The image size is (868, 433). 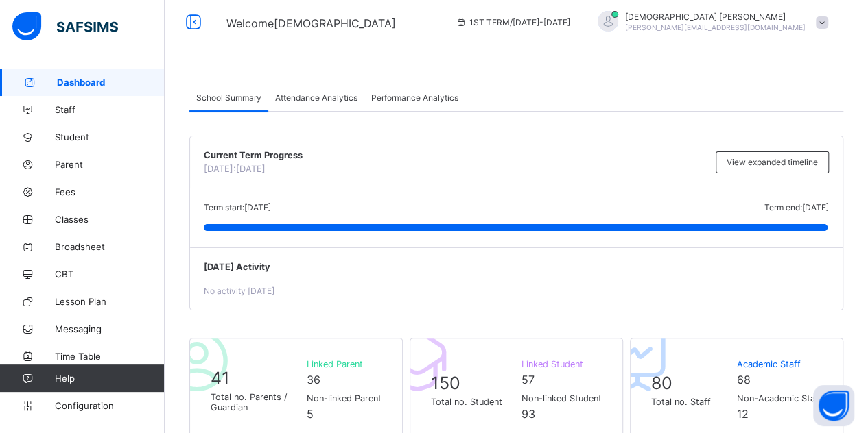 I want to click on span: 68, so click(x=744, y=380).